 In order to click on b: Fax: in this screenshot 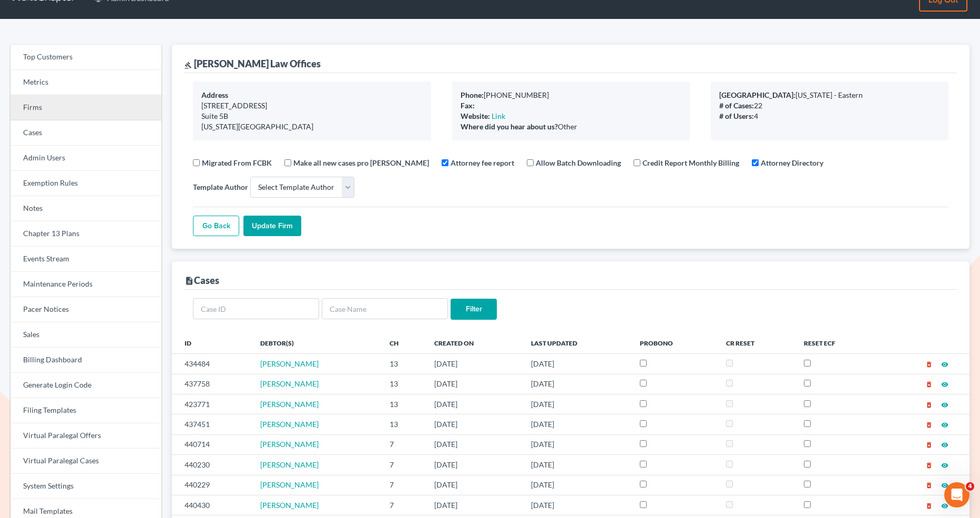, I will do `click(467, 105)`.